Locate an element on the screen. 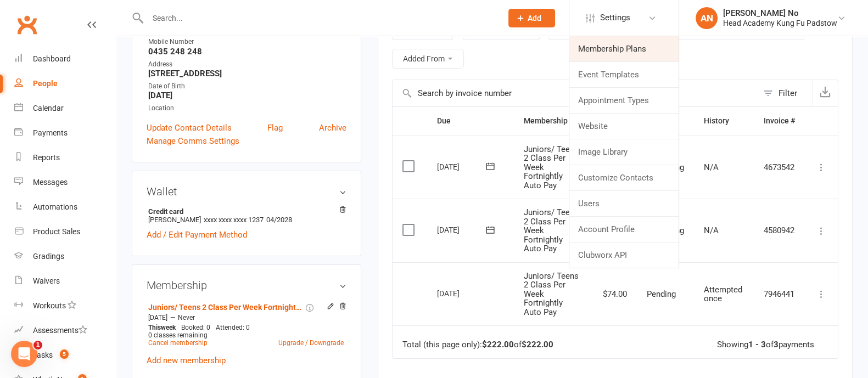 The width and height of the screenshot is (868, 378). a: Clubworx is located at coordinates (26, 25).